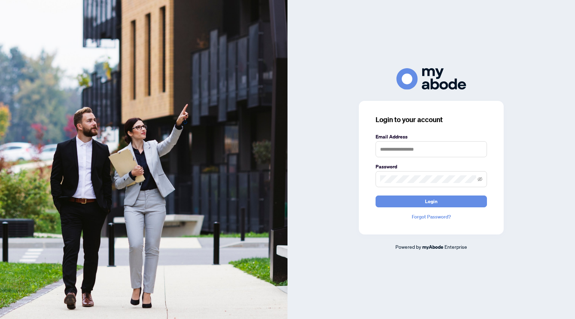 This screenshot has width=575, height=319. I want to click on a: myAbode, so click(433, 247).